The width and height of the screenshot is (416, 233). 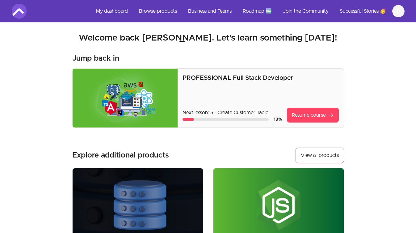 I want to click on a: View all products, so click(x=320, y=155).